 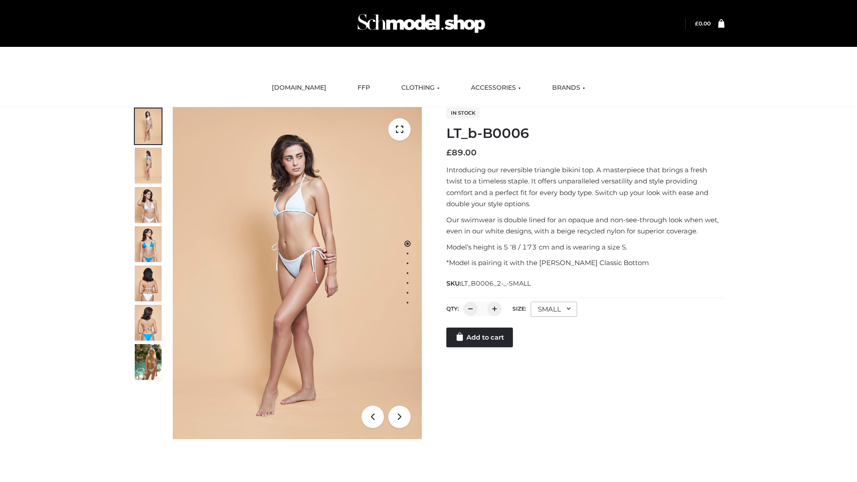 I want to click on p: Our swimwear is double lined for an opaque and non-see-through look when wet, even in our white d..., so click(x=585, y=225).